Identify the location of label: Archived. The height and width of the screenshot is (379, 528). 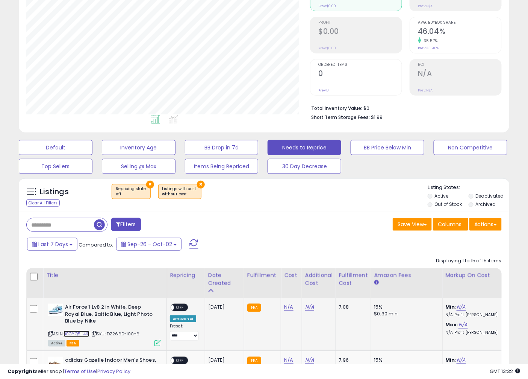
(486, 204).